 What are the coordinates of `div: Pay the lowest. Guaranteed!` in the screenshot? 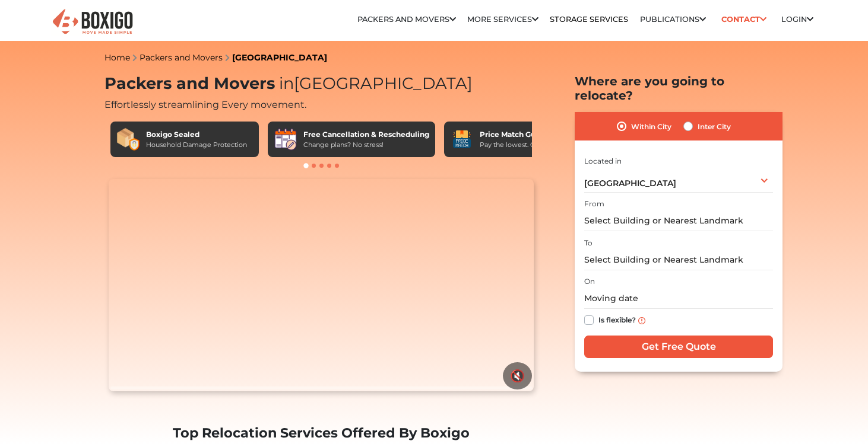 It's located at (525, 145).